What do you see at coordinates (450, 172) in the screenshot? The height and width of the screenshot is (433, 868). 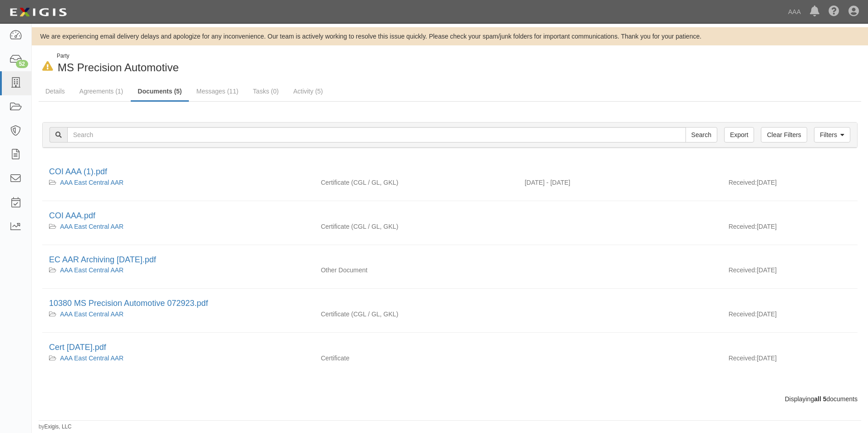 I see `div: COI AAA (1).pdf` at bounding box center [450, 172].